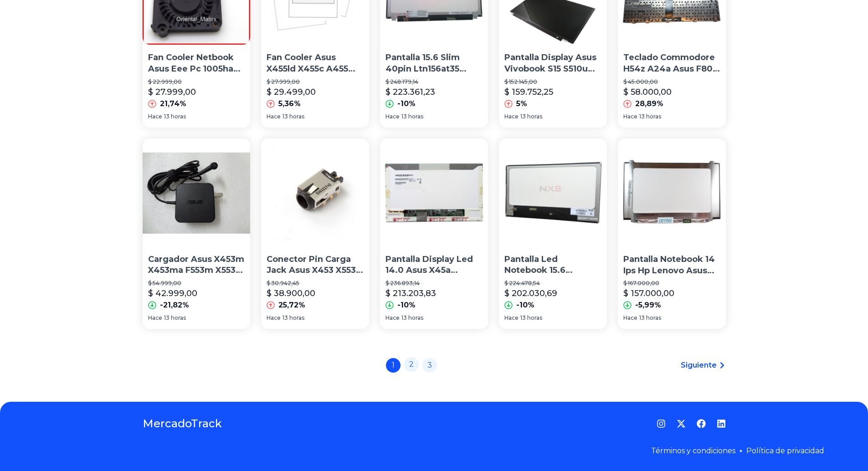  Describe the element at coordinates (671, 193) in the screenshot. I see `img: Pantalla Notebook 14 Ips Hp Lenovo Asus Compaq Full Hd` at that location.